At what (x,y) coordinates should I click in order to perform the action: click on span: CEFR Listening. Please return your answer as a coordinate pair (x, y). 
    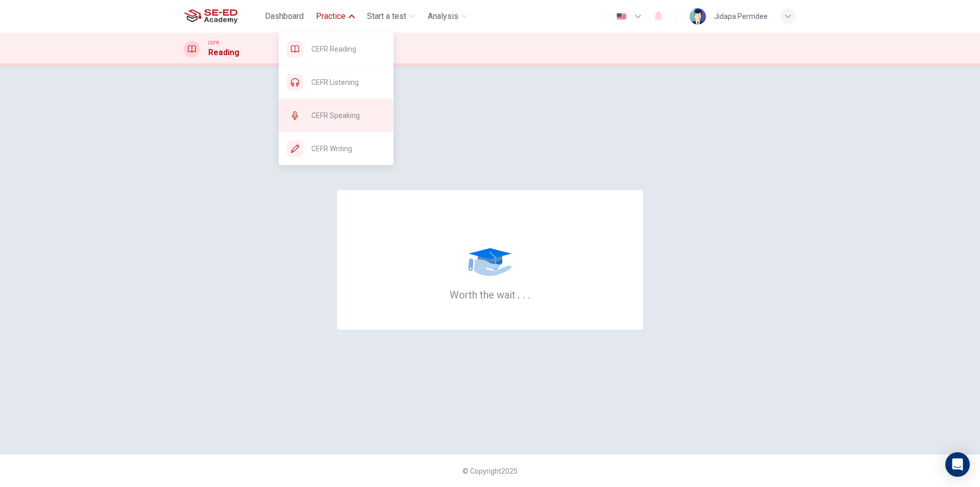
    Looking at the image, I should click on (348, 83).